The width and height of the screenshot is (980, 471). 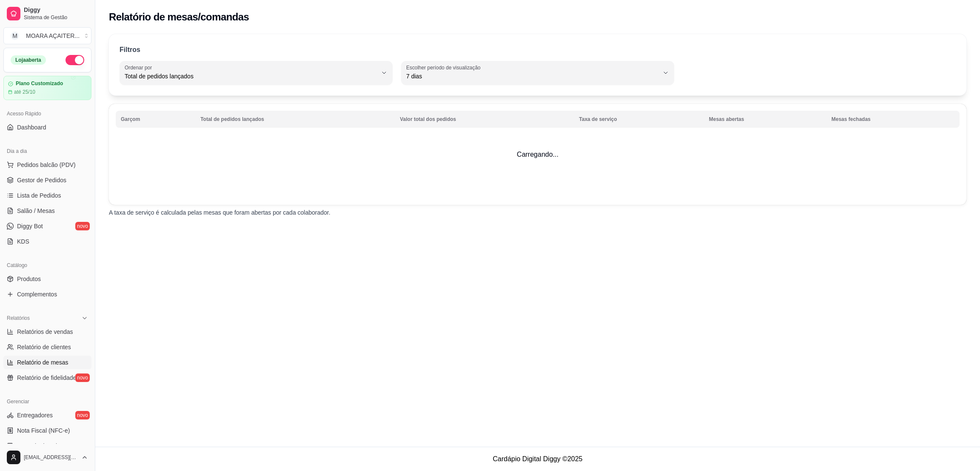 What do you see at coordinates (41, 180) in the screenshot?
I see `span: Gestor de Pedidos` at bounding box center [41, 180].